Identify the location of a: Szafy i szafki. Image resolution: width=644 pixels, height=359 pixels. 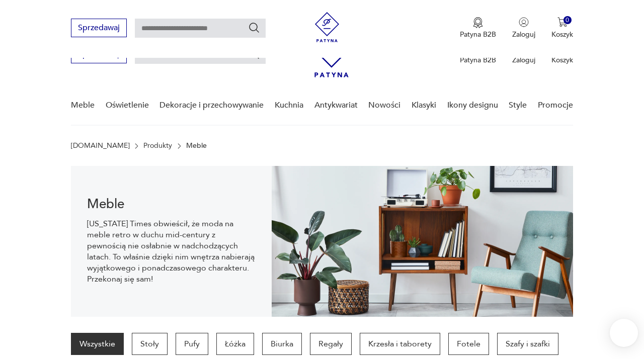
(527, 343).